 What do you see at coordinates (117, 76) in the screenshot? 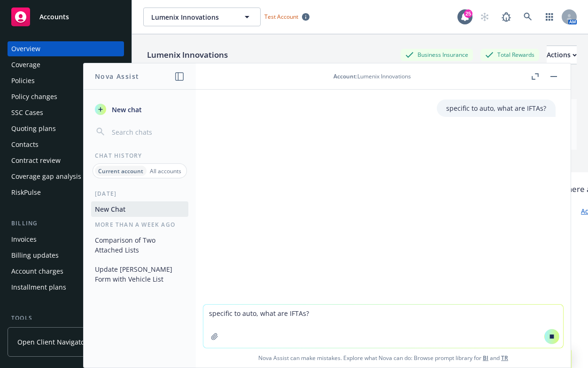
I see `h1: Nova Assist` at bounding box center [117, 76].